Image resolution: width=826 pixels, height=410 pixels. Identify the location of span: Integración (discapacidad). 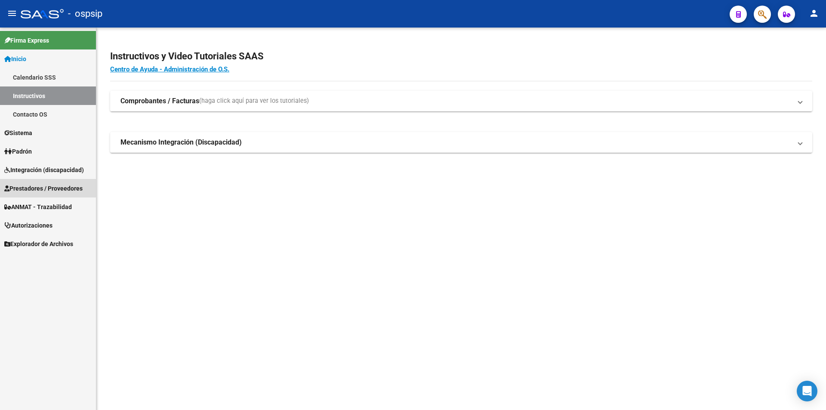
(44, 170).